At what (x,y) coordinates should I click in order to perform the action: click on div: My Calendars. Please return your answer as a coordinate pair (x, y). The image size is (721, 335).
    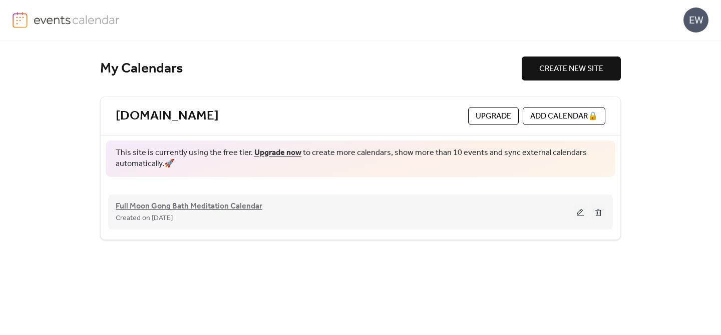
    Looking at the image, I should click on (311, 69).